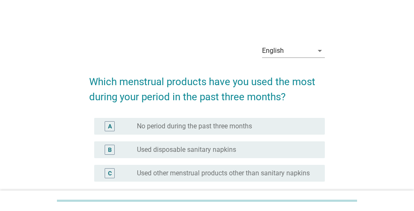  Describe the element at coordinates (186, 150) in the screenshot. I see `label: Used disposable sanitary napkins` at that location.